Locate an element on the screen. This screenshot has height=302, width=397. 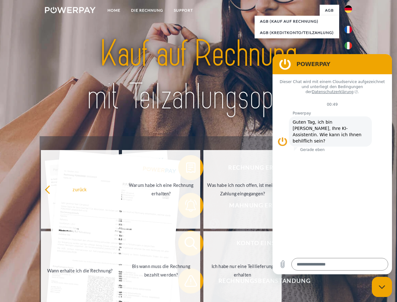
a: AGB (Kreditkonto/Teilzahlung) is located at coordinates (297, 33).